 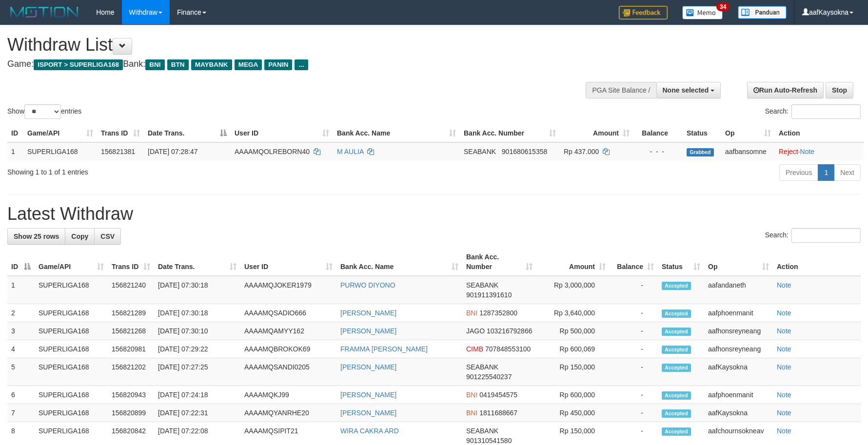 What do you see at coordinates (396, 133) in the screenshot?
I see `th: Bank Acc. Name: activate to sort column ascending` at bounding box center [396, 133].